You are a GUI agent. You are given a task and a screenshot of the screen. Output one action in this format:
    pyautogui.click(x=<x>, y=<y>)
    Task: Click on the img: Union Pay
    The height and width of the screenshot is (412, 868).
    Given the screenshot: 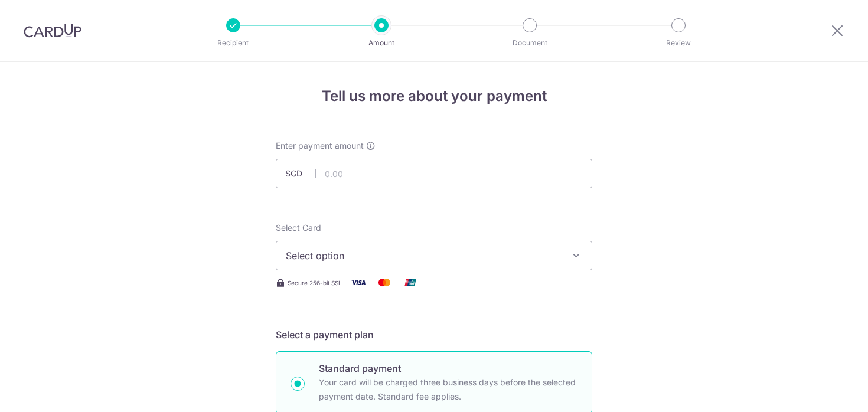 What is the action you would take?
    pyautogui.click(x=410, y=282)
    